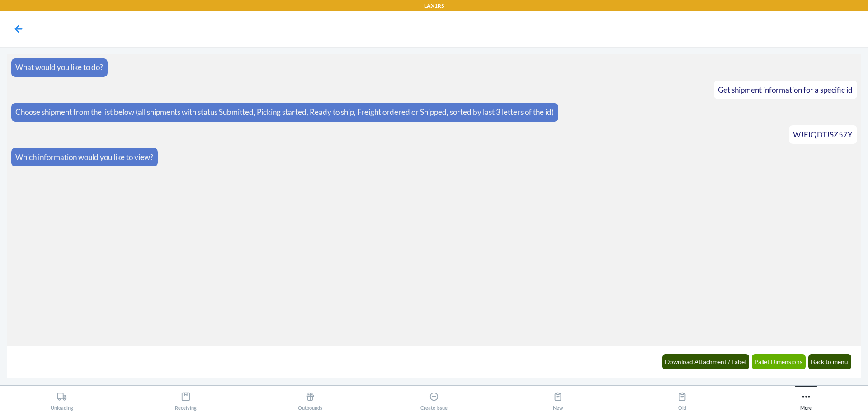  Describe the element at coordinates (84, 158) in the screenshot. I see `p: Which information would you like to view?` at that location.